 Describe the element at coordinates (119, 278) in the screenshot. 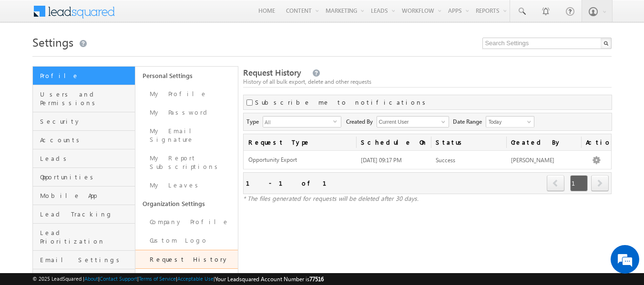

I see `a: Contact Support` at that location.